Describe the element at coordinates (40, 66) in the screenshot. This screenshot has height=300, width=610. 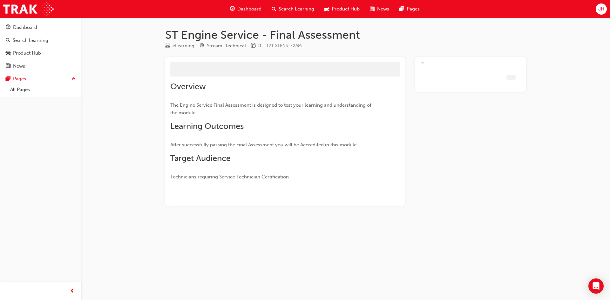
I see `a: News` at that location.